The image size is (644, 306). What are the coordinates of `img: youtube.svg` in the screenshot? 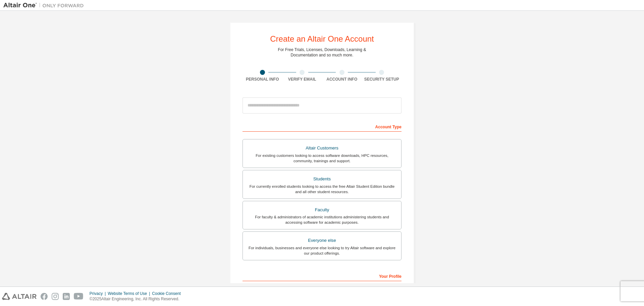 It's located at (78, 296).